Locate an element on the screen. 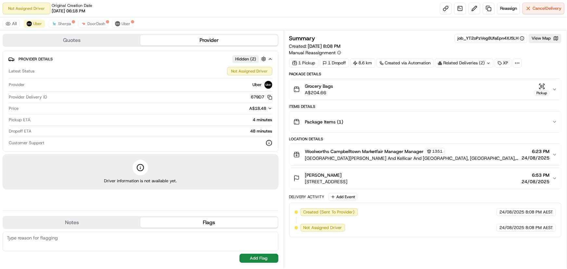 Image resolution: width=567 pixels, height=269 pixels. button: Grocery BagsA$204.66Pickup is located at coordinates (425, 89).